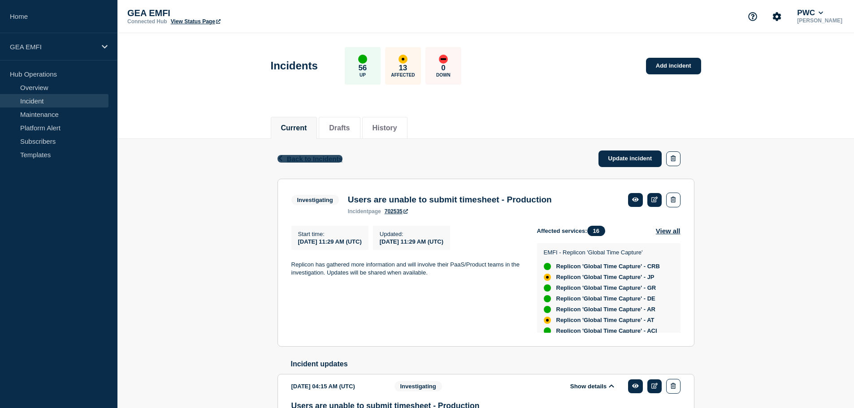 The width and height of the screenshot is (854, 408). I want to click on button: View all, so click(668, 231).